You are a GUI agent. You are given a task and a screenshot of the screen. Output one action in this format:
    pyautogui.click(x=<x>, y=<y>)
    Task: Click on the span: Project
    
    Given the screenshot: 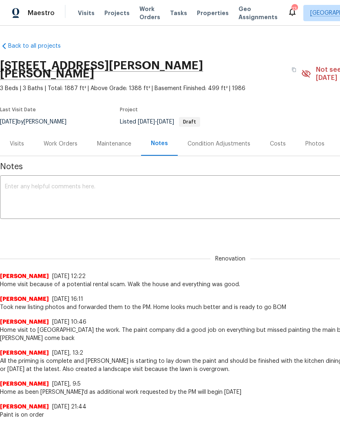 What is the action you would take?
    pyautogui.click(x=129, y=110)
    